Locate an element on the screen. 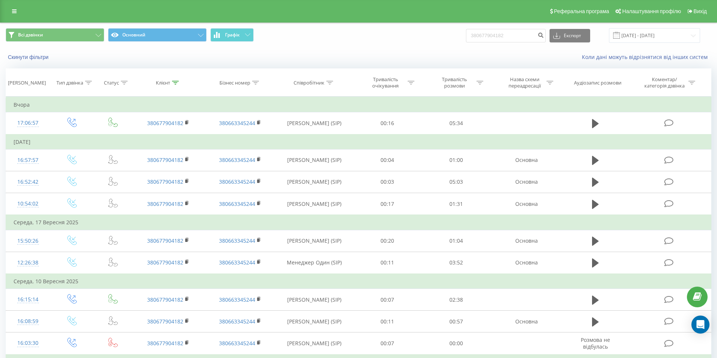 The height and width of the screenshot is (358, 717). td: 00:20 is located at coordinates (387, 241).